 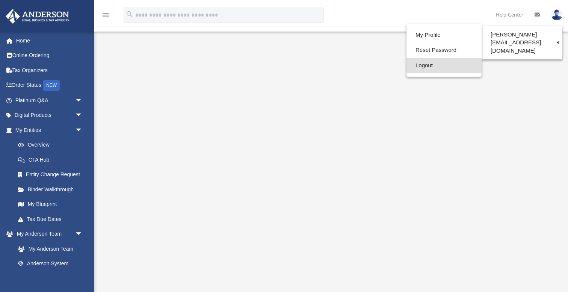 I want to click on img: Anderson Advisors Platinum Portal, so click(x=37, y=16).